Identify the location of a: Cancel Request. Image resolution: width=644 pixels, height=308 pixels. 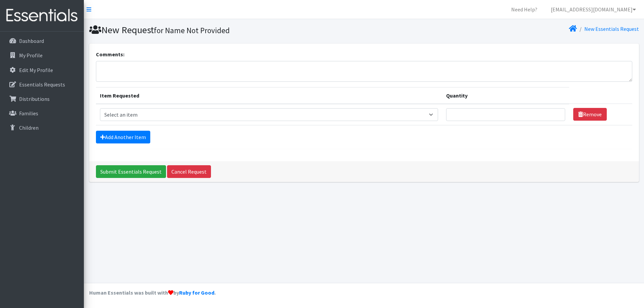
(189, 172).